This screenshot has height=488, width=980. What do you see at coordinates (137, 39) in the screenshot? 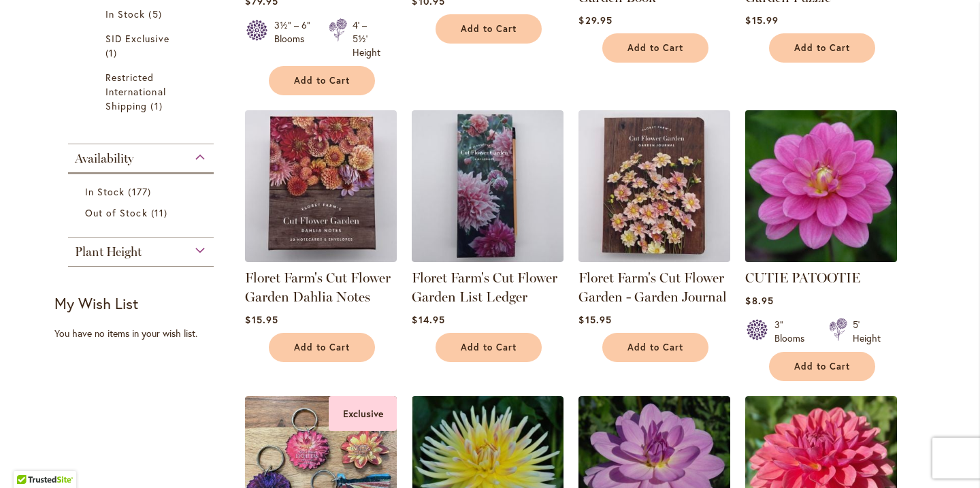
I see `span: SID Exclusive` at bounding box center [137, 39].